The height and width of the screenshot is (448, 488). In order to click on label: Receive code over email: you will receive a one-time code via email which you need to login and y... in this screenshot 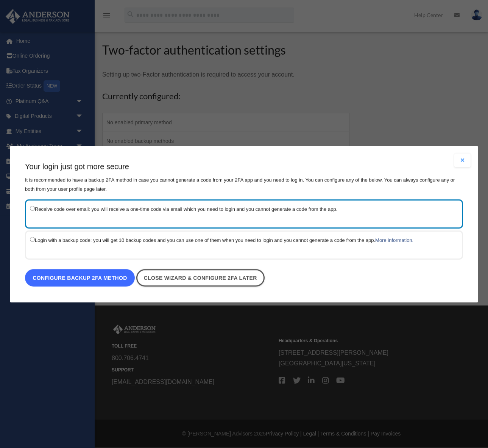, I will do `click(240, 209)`.